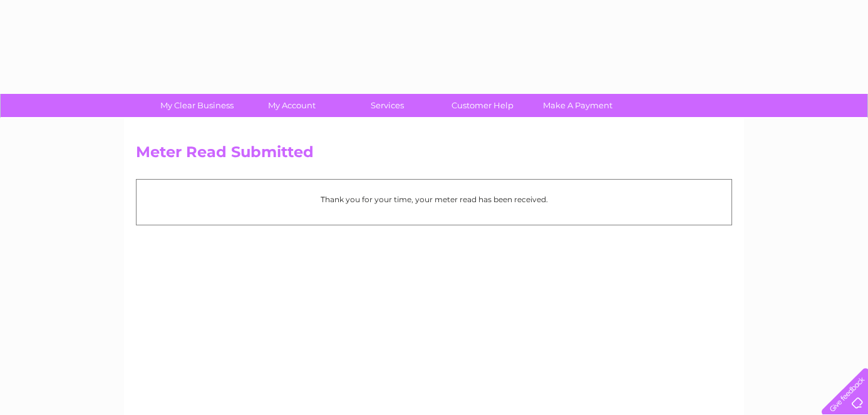  I want to click on a: Services, so click(387, 105).